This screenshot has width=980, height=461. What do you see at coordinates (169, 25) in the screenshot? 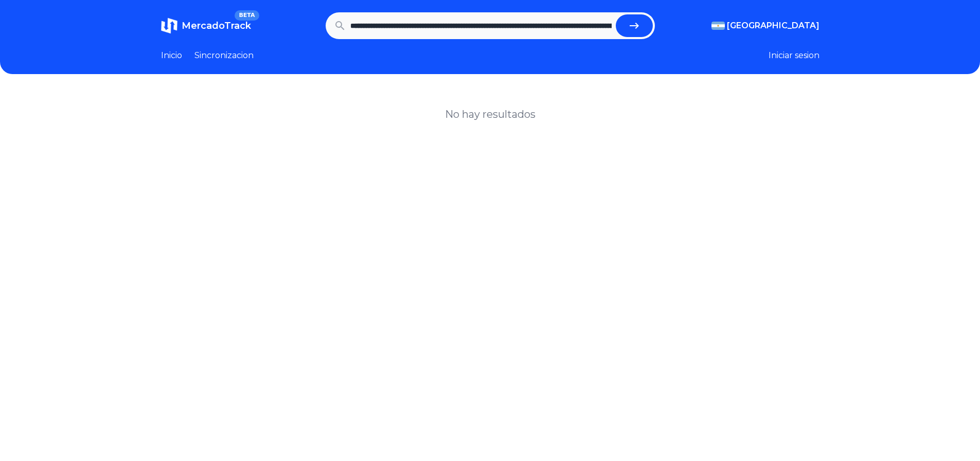
I see `img: MercadoTrack` at bounding box center [169, 25].